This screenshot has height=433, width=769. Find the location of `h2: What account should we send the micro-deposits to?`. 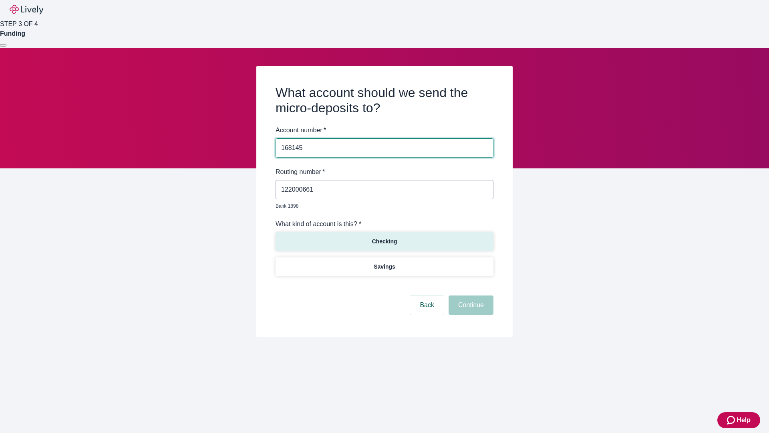

h2: What account should we send the micro-deposits to? is located at coordinates (385, 100).